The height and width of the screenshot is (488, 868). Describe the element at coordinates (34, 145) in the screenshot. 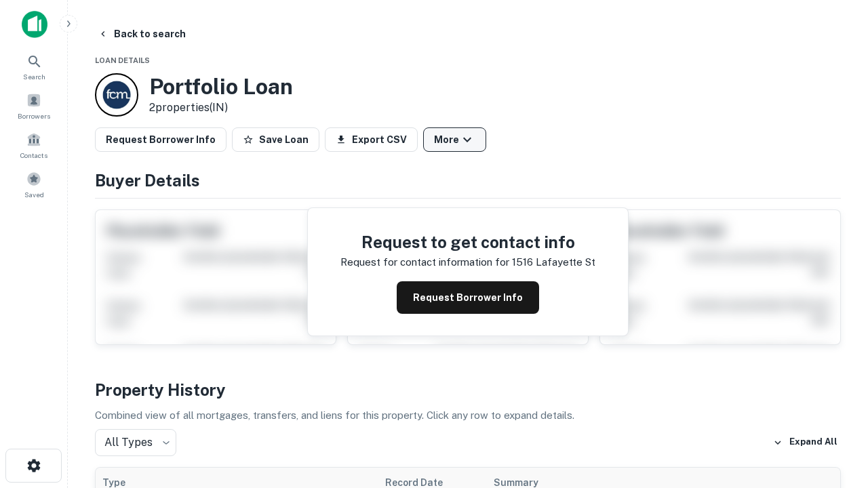

I see `div: Contacts` at that location.